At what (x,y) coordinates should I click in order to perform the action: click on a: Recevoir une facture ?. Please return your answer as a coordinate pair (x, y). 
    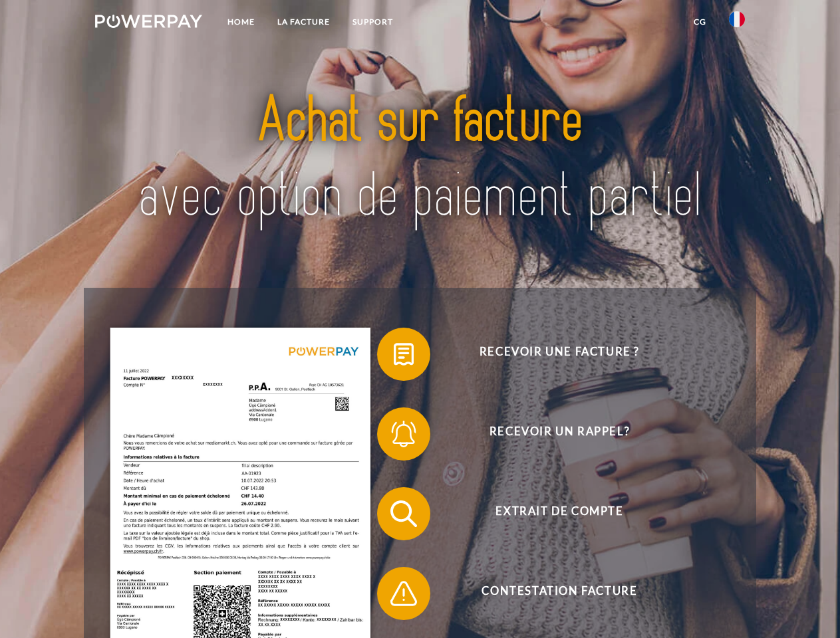
    Looking at the image, I should click on (550, 354).